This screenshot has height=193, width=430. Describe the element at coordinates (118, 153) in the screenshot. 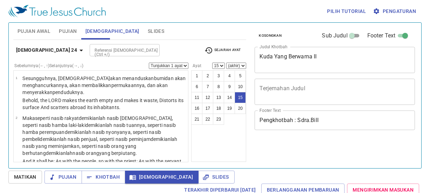

I see `wh5383: yang berpiutang` at that location.